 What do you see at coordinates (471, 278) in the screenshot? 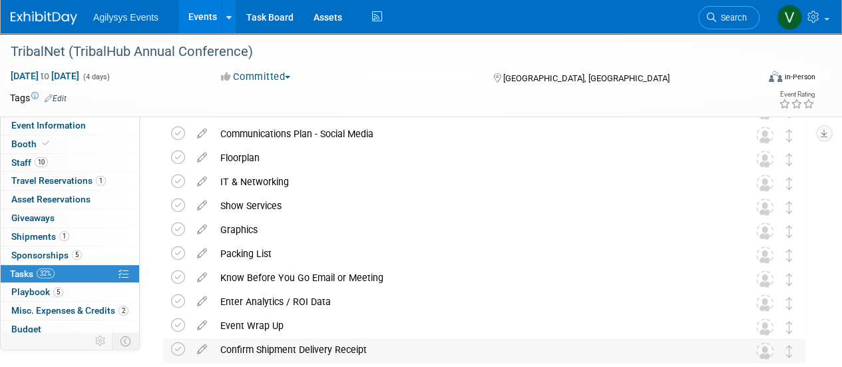
I see `div: Know Before You Go Email or Meeting` at bounding box center [471, 278].